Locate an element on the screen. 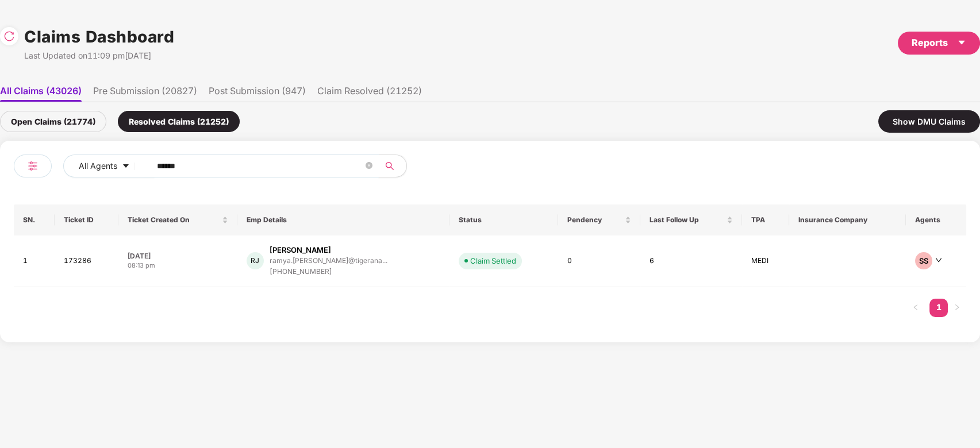  li: Claim Resolved (21252) is located at coordinates (370, 93).